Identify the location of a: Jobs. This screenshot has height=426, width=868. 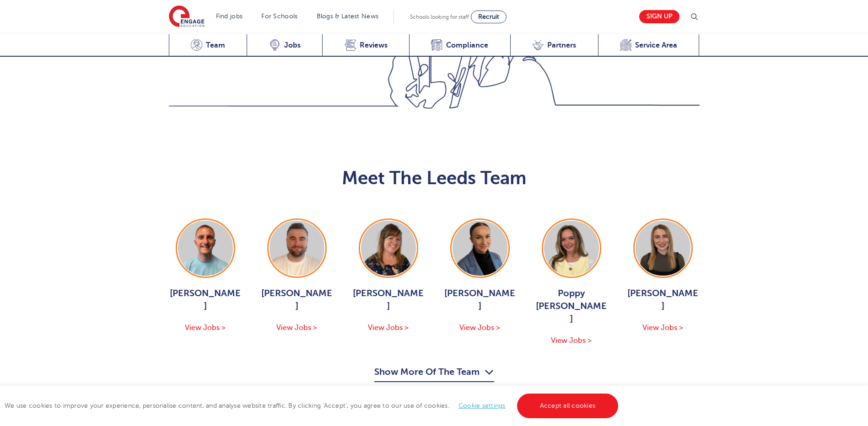
(284, 45).